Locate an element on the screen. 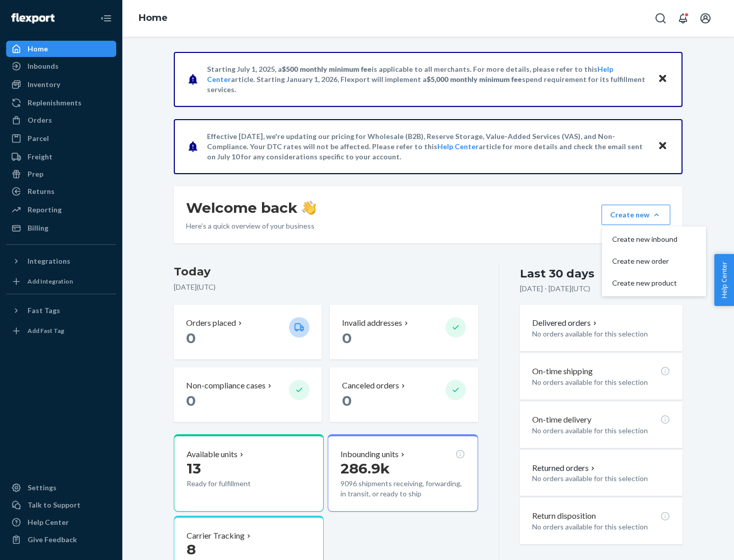 This screenshot has height=560, width=734. div: Billing is located at coordinates (38, 228).